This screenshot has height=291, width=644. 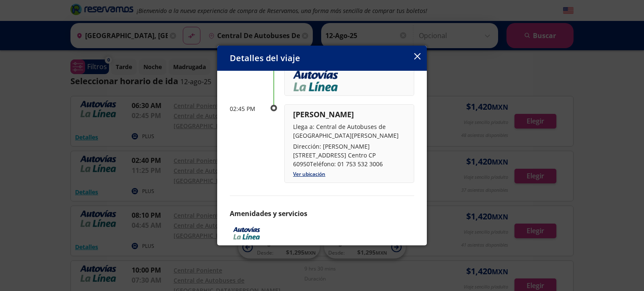 I want to click on p: 02:45 PM, so click(x=247, y=108).